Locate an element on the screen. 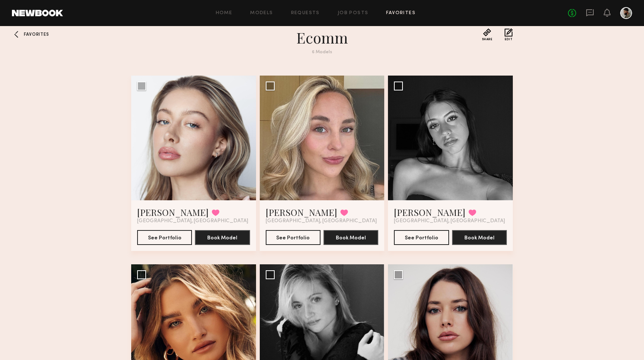 The width and height of the screenshot is (644, 360). div: 6 Models is located at coordinates (322, 52).